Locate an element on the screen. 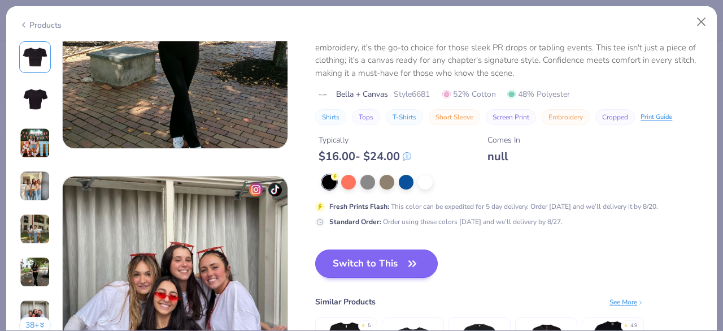 Image resolution: width=723 pixels, height=331 pixels. strong: Standard Order : is located at coordinates (355, 221).